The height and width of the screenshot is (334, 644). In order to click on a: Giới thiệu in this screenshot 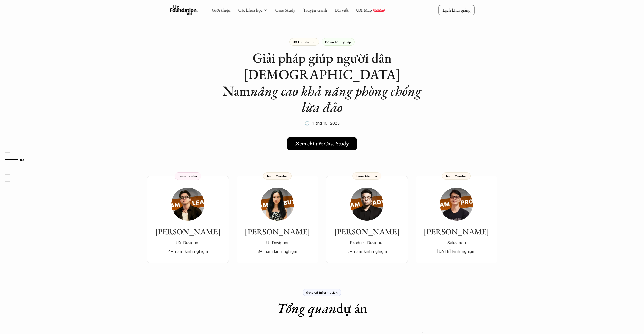, I will do `click(221, 10)`.